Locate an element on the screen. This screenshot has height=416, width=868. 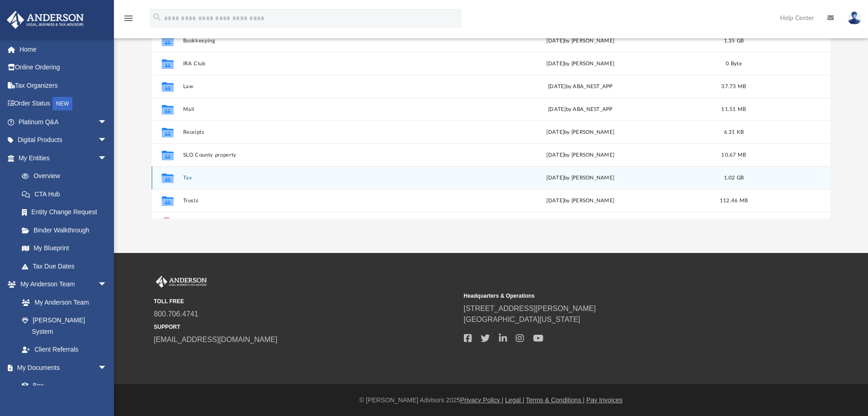
div: NEW is located at coordinates (62, 103).